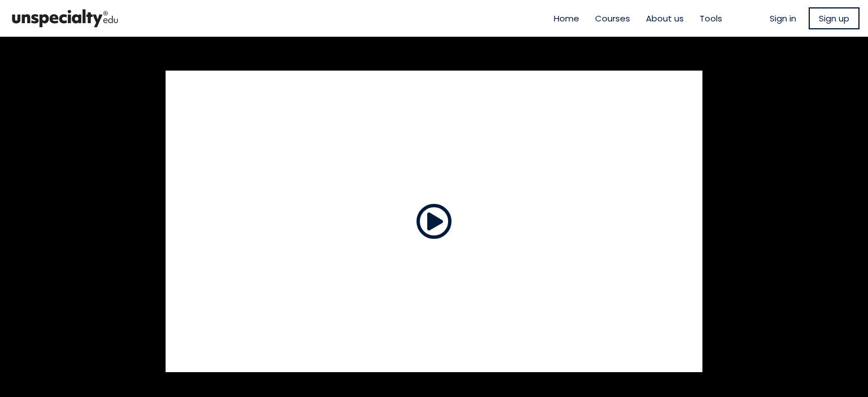 The image size is (868, 397). I want to click on span: Sign up, so click(834, 18).